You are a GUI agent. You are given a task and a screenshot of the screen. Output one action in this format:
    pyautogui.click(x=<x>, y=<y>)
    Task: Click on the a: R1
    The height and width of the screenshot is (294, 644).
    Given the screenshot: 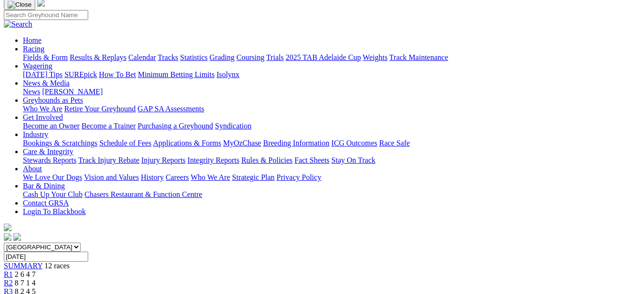 What is the action you would take?
    pyautogui.click(x=8, y=274)
    